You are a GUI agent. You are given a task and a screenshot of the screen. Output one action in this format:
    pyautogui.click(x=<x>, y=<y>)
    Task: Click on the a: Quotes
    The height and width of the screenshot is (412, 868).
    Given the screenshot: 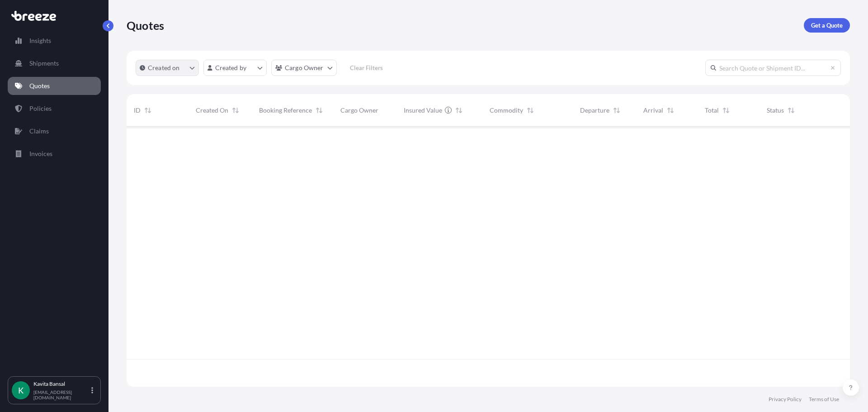 What is the action you would take?
    pyautogui.click(x=54, y=86)
    